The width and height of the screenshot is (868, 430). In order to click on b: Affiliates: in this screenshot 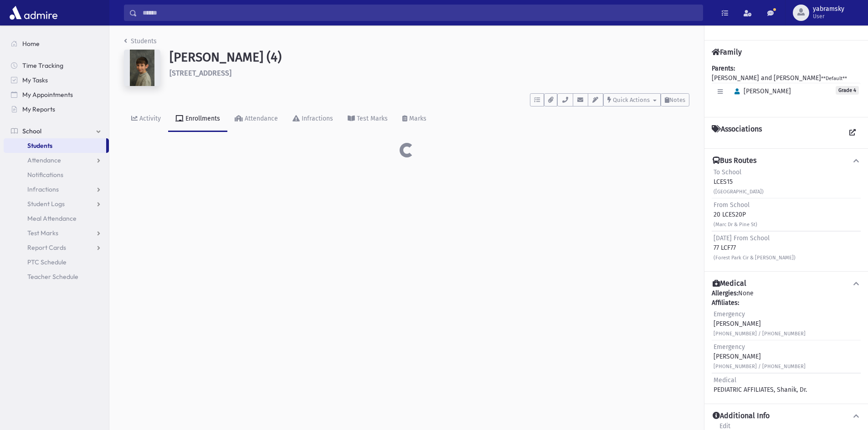, I will do `click(725, 303)`.